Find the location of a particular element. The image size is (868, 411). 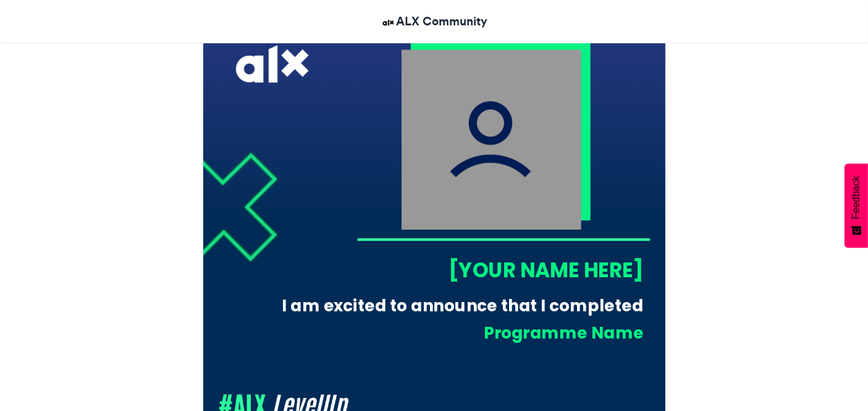

div: Programme Name is located at coordinates (466, 333).